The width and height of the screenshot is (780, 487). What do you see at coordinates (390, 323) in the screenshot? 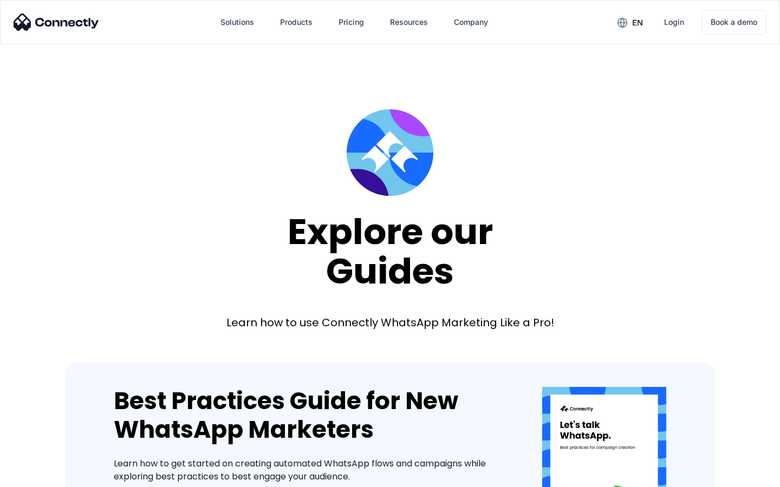
I see `div: Learn how to use Connectly WhatsApp Marketing Like a Pro!` at bounding box center [390, 323].